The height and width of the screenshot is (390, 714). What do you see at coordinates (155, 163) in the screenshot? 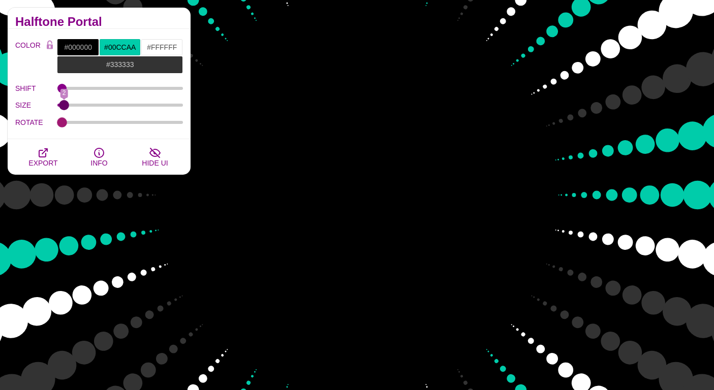
I see `span: HIDE UI` at bounding box center [155, 163].